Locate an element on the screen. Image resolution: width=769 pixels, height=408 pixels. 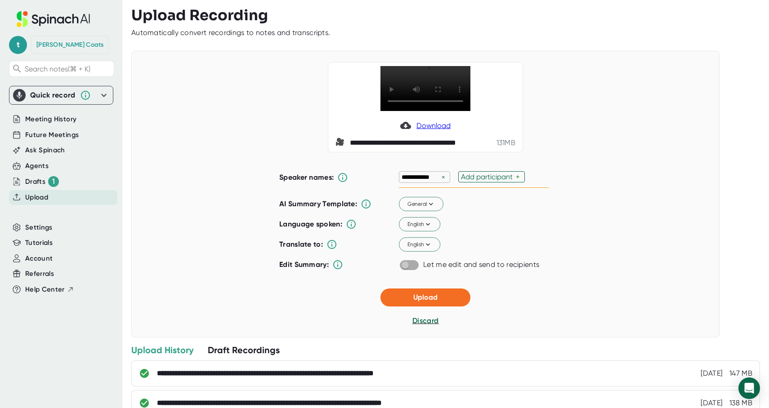
span: t is located at coordinates (18, 45).